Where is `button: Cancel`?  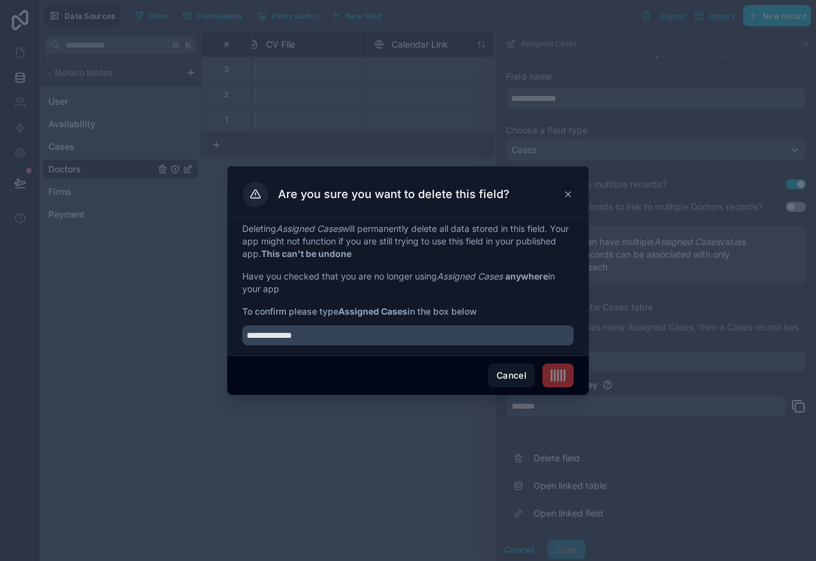 button: Cancel is located at coordinates (511, 376).